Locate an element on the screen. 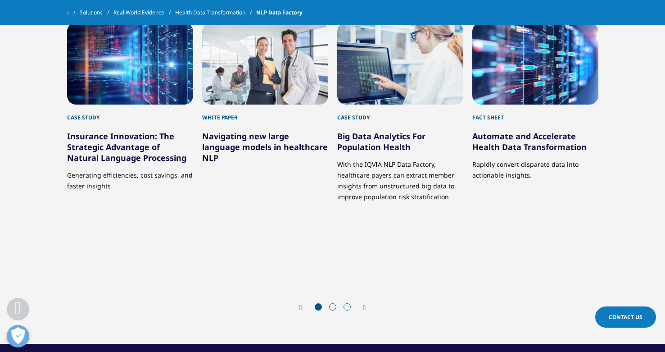 The width and height of the screenshot is (665, 352). a: Automate and Accelerate Health Data Transformation is located at coordinates (530, 141).